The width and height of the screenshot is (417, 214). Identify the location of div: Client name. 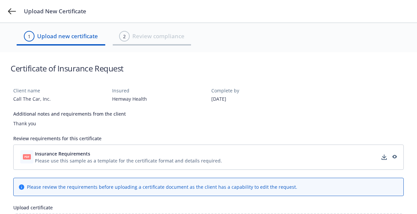
(60, 90).